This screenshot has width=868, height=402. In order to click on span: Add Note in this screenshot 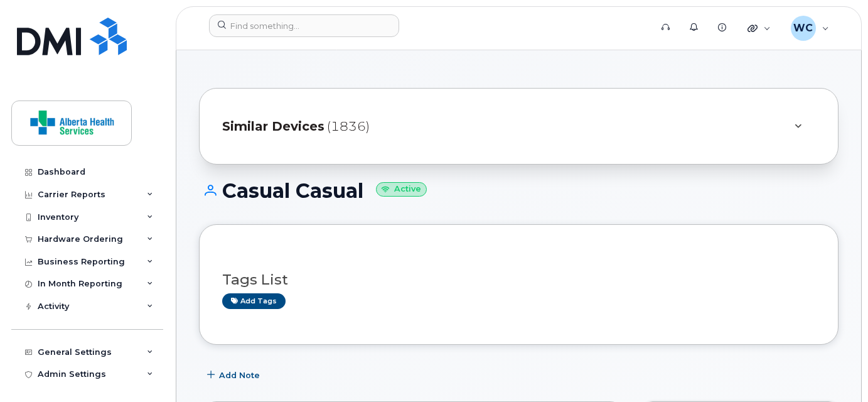, I will do `click(239, 375)`.